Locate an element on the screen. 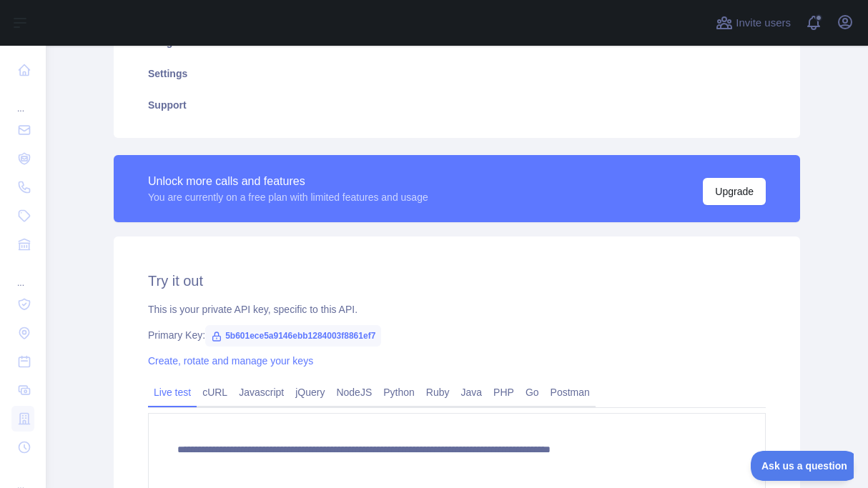  a: Postman is located at coordinates (570, 393).